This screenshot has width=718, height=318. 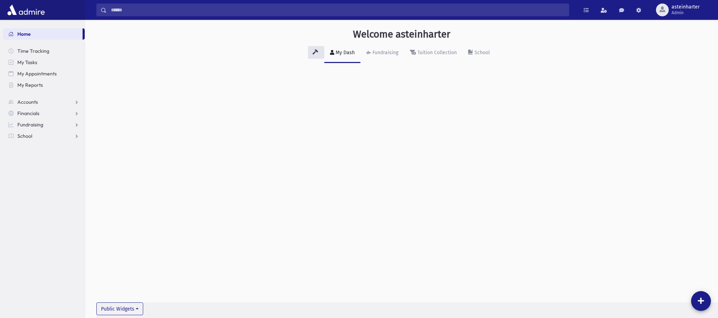 I want to click on div: Tuition Collection, so click(x=436, y=52).